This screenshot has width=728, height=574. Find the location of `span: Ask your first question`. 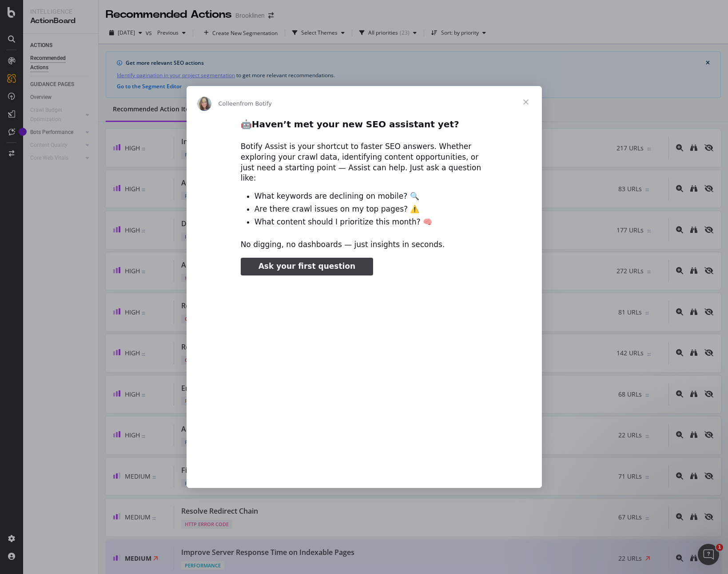

span: Ask your first question is located at coordinates (307, 266).